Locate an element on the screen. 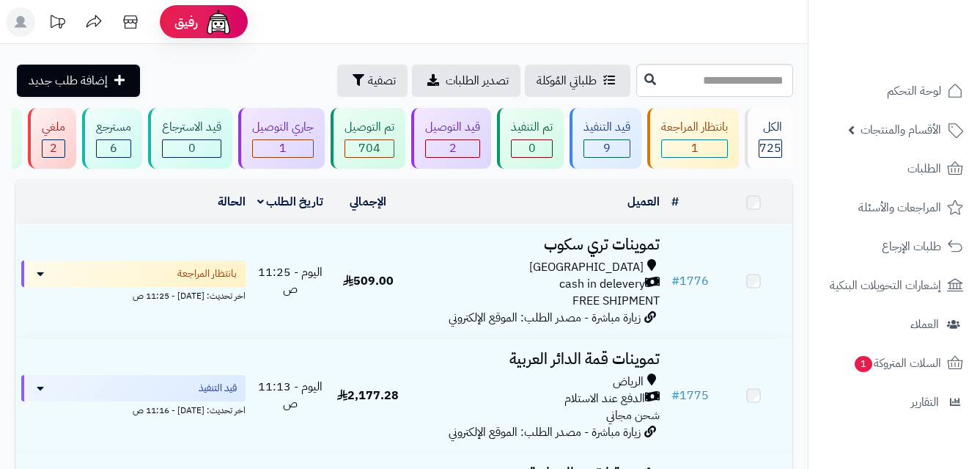 The image size is (980, 469). span: 704 is located at coordinates (370, 148).